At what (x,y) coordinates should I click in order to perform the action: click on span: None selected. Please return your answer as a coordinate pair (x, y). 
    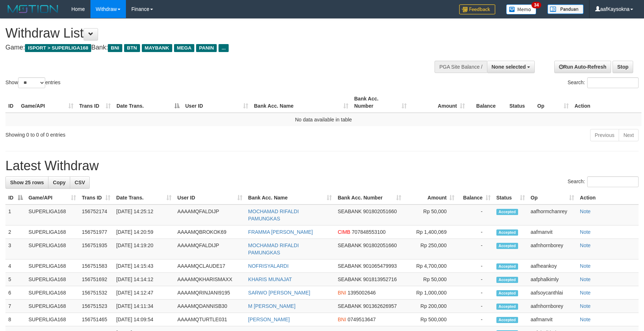
    Looking at the image, I should click on (509, 67).